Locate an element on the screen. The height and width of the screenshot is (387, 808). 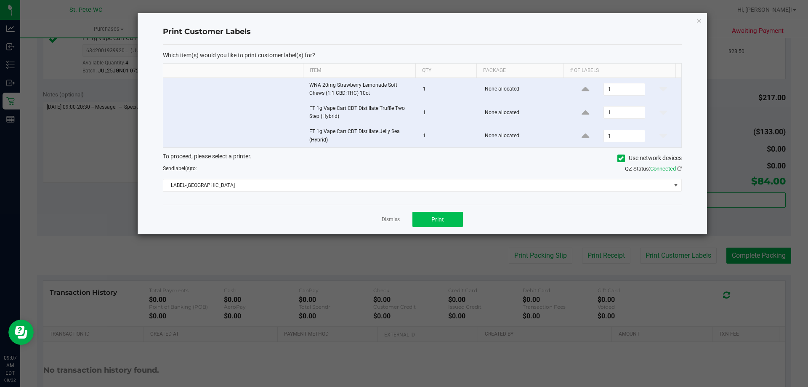
th: Item is located at coordinates (359, 71).